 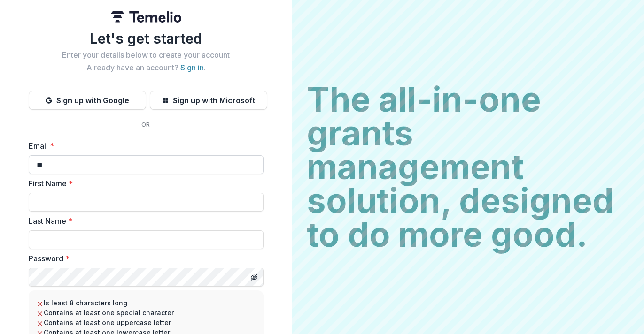 I want to click on h2: Already have an account? ., so click(x=146, y=67).